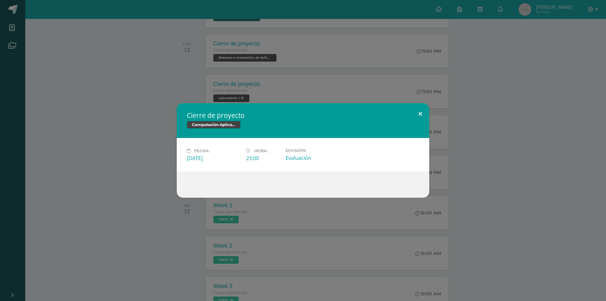 Image resolution: width=606 pixels, height=301 pixels. I want to click on label: División:, so click(313, 150).